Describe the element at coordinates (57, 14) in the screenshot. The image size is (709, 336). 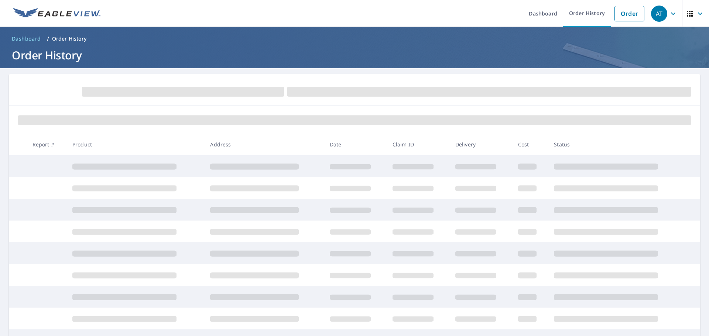
I see `img: EV Logo` at that location.